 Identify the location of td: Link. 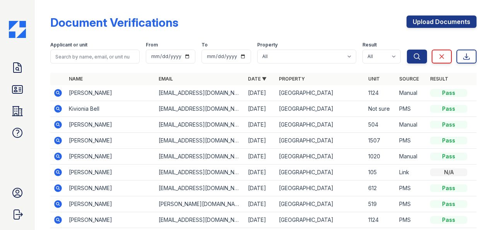
(411, 172).